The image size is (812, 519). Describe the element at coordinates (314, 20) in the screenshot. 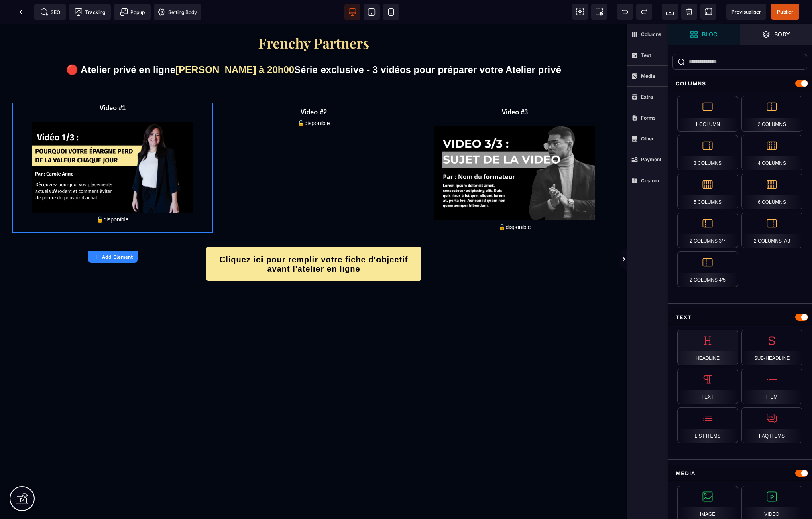

I see `img: f2a3730b544469f405c58ab4be6274e8_Capture_d%E2%80%99e%CC%81cran_2025-09-01_a%CC%80_20.57.27.png` at that location.